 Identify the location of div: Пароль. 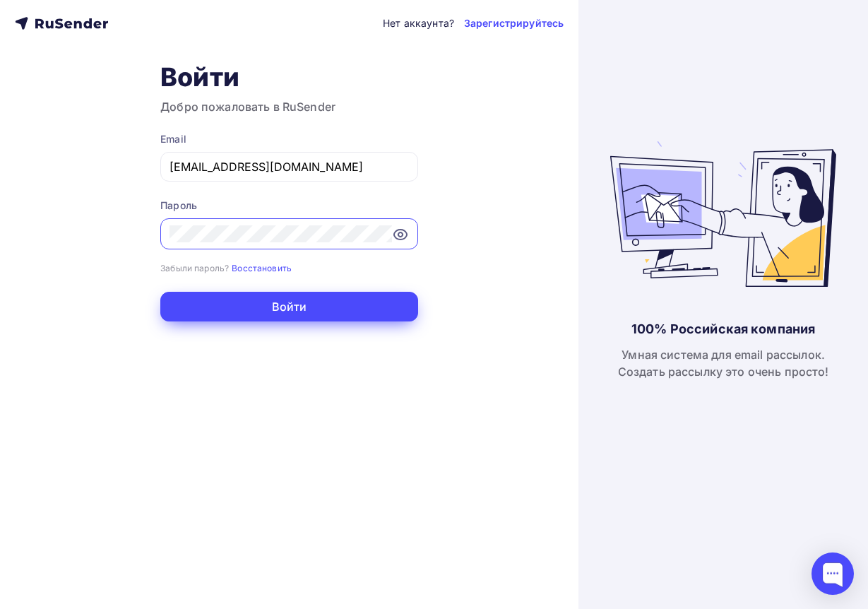
(289, 206).